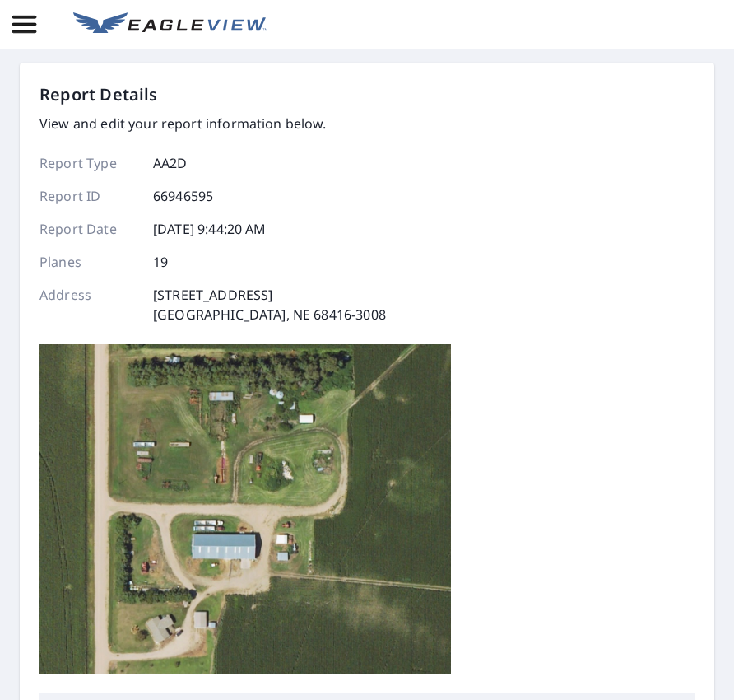  What do you see at coordinates (99, 95) in the screenshot?
I see `p: Report Details` at bounding box center [99, 95].